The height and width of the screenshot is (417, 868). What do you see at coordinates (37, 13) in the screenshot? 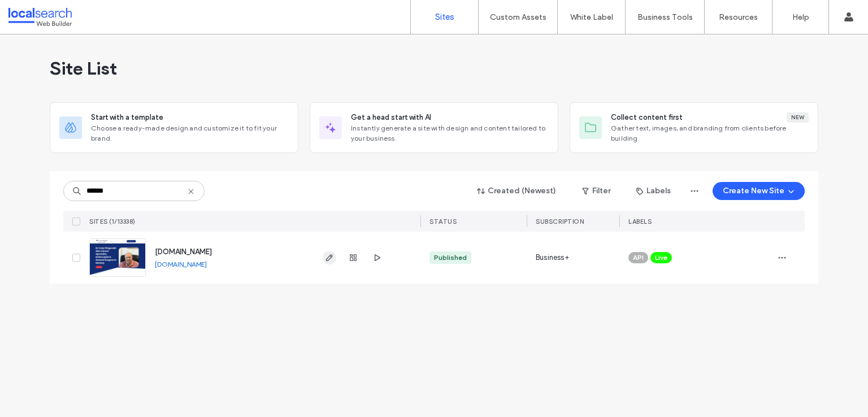
I see `span: Help` at bounding box center [37, 13].